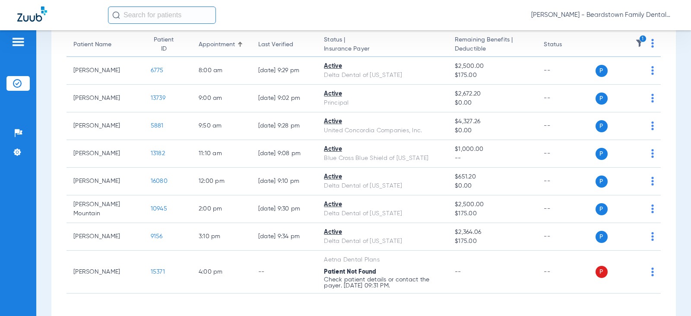 The height and width of the screenshot is (316, 691). I want to click on th: Status |, so click(382, 45).